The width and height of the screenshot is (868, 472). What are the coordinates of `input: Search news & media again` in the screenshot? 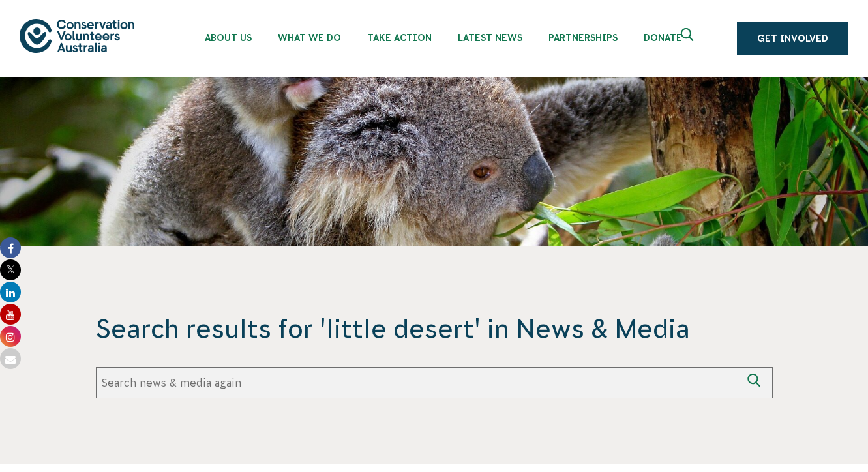 It's located at (419, 384).